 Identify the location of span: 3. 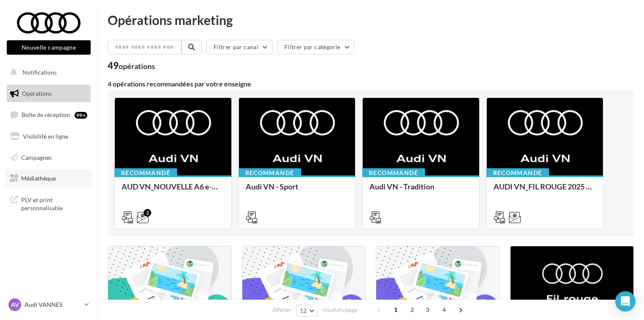
(427, 310).